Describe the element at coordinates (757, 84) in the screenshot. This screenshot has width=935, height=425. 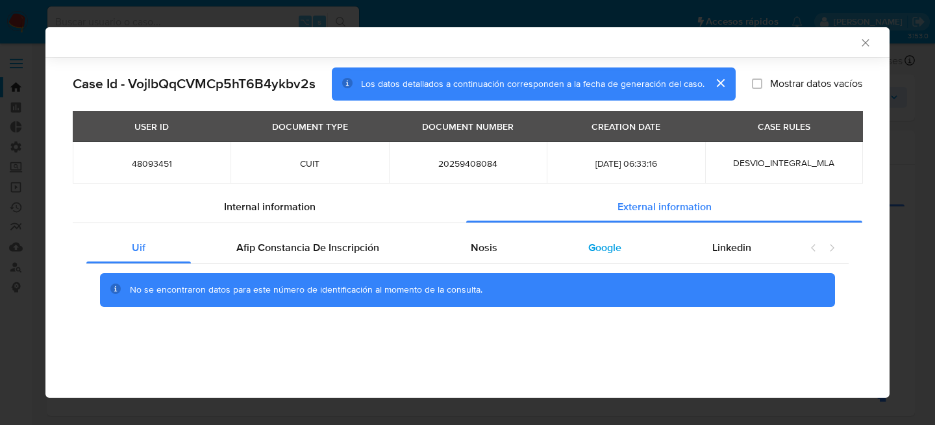
I see `input: Mostrar datos vacíos` at that location.